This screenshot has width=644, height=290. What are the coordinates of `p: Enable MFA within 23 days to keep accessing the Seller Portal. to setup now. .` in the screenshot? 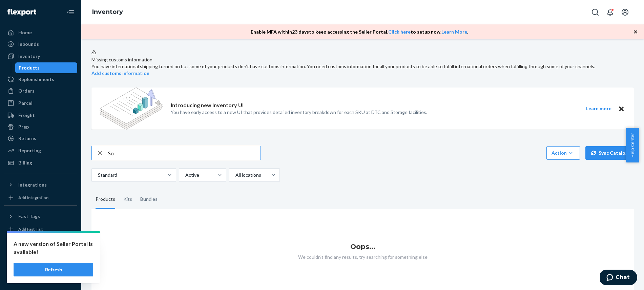 It's located at (360, 32).